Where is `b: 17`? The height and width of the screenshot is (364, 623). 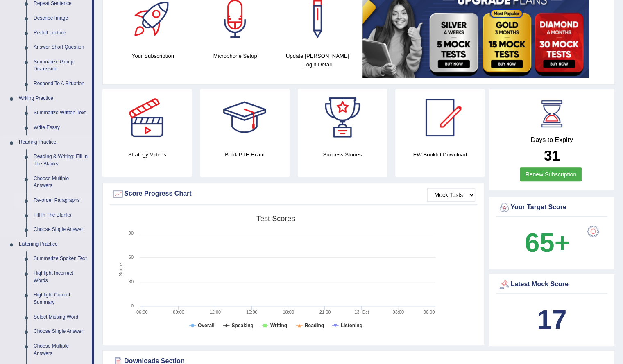 b: 17 is located at coordinates (552, 319).